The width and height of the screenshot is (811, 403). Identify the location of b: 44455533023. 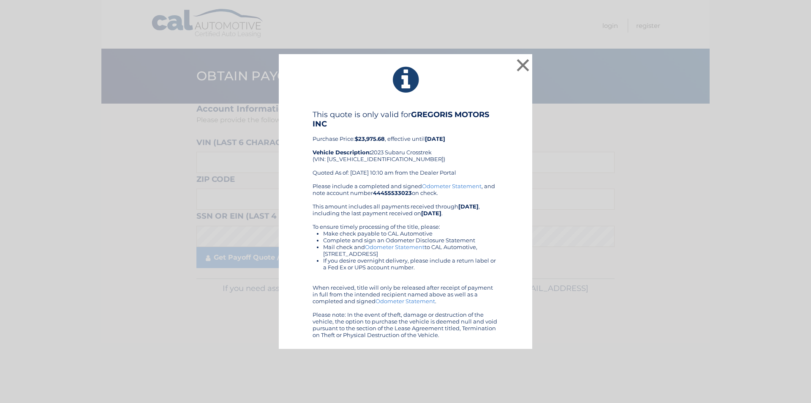
(393, 193).